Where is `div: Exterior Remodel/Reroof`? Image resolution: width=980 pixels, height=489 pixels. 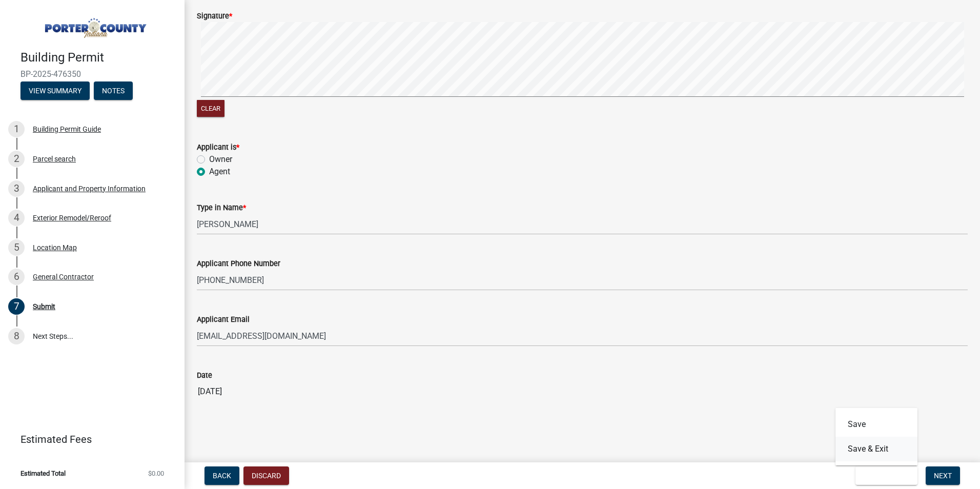 div: Exterior Remodel/Reroof is located at coordinates (72, 218).